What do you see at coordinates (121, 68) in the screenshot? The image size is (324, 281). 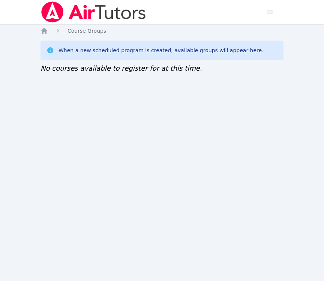 I see `span: No courses available to register for at this time.` at bounding box center [121, 68].